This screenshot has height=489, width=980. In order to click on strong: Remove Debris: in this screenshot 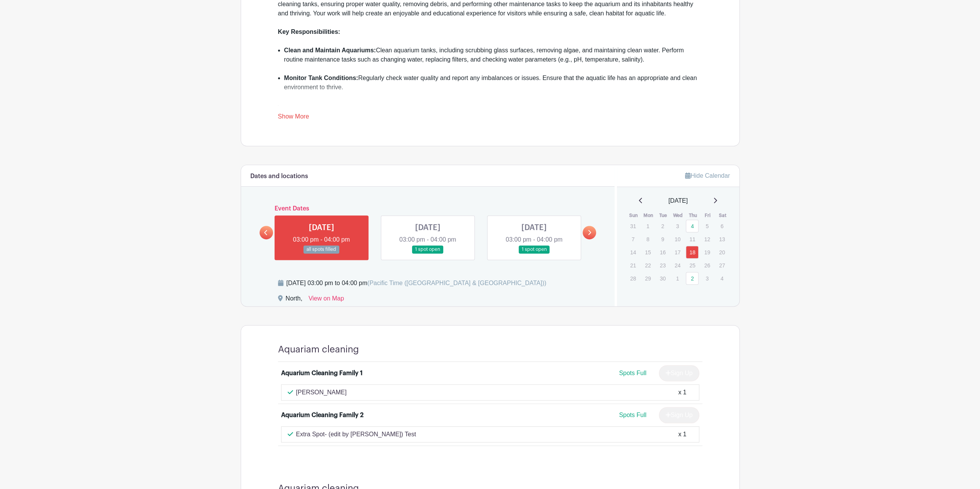, I will do `click(307, 105)`.